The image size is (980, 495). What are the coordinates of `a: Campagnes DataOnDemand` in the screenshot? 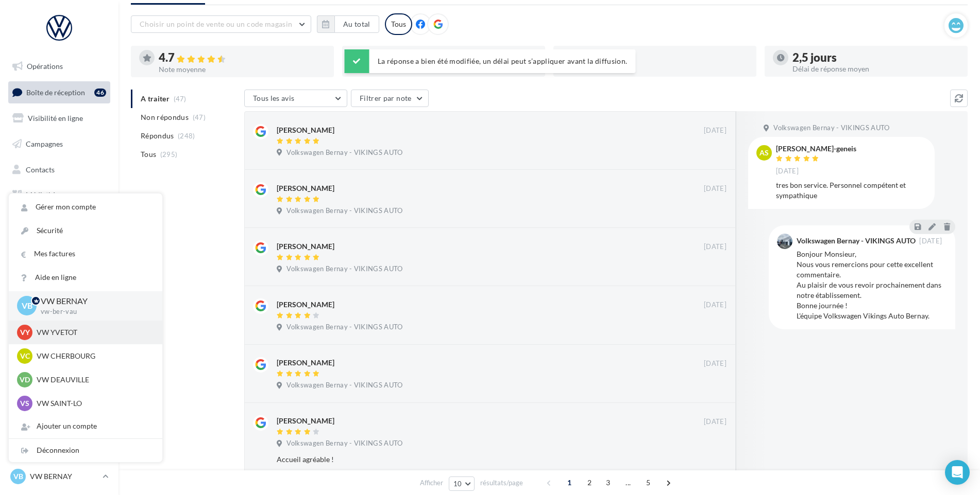 It's located at (59, 285).